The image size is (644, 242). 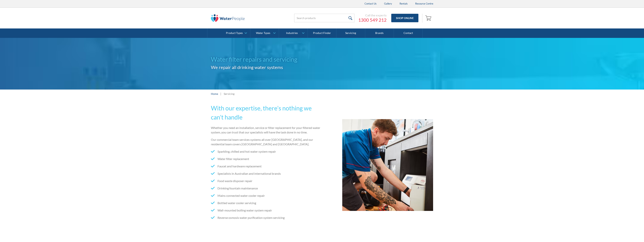 I want to click on li: Sparkling, chilled and hot water system repair, so click(x=266, y=152).